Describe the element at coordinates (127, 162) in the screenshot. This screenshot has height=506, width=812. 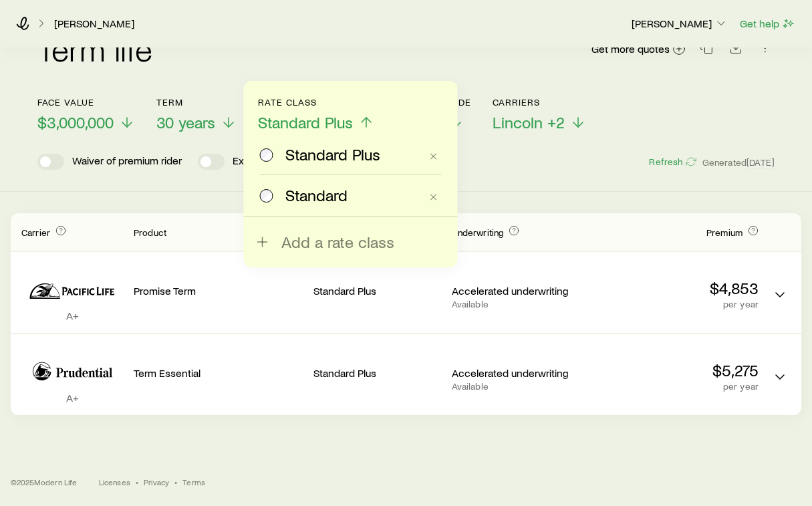
I see `p: Waiver of premium rider` at that location.